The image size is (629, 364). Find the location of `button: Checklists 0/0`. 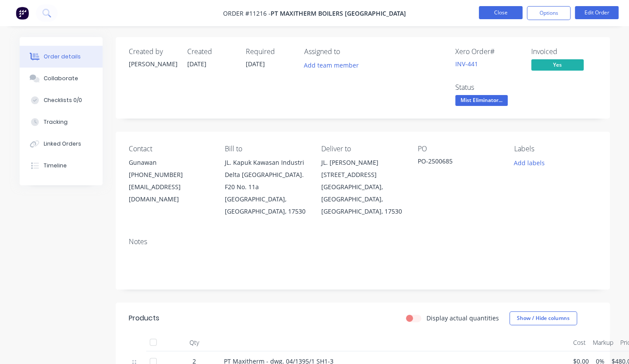

button: Checklists 0/0 is located at coordinates (61, 100).